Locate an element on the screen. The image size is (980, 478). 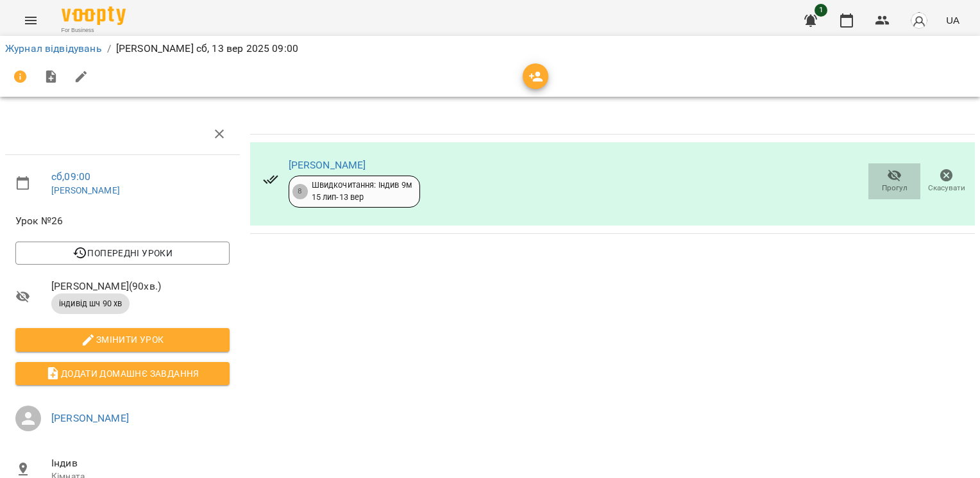
div: Швидкочитання: Індив 9м 15 лип - 13 вер is located at coordinates (362, 191).